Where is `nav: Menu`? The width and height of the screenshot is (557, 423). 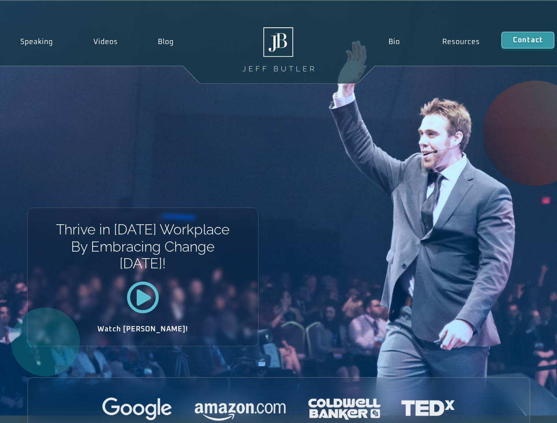
nav: Menu is located at coordinates (434, 42).